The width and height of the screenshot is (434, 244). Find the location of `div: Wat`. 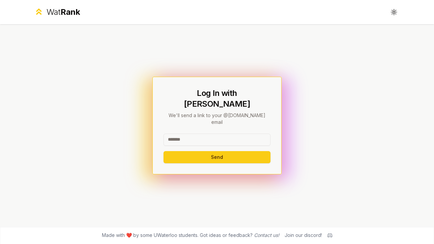

div: Wat is located at coordinates (63, 12).